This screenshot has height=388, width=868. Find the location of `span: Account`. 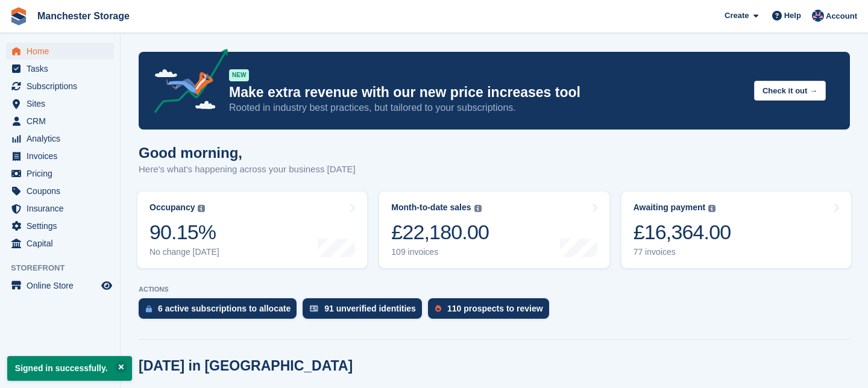

span: Account is located at coordinates (841, 16).